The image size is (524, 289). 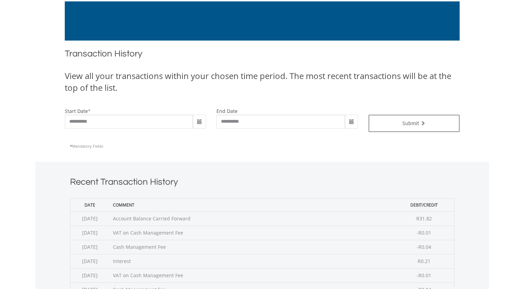 What do you see at coordinates (262, 183) in the screenshot?
I see `h1: Recent Transaction History` at bounding box center [262, 183].